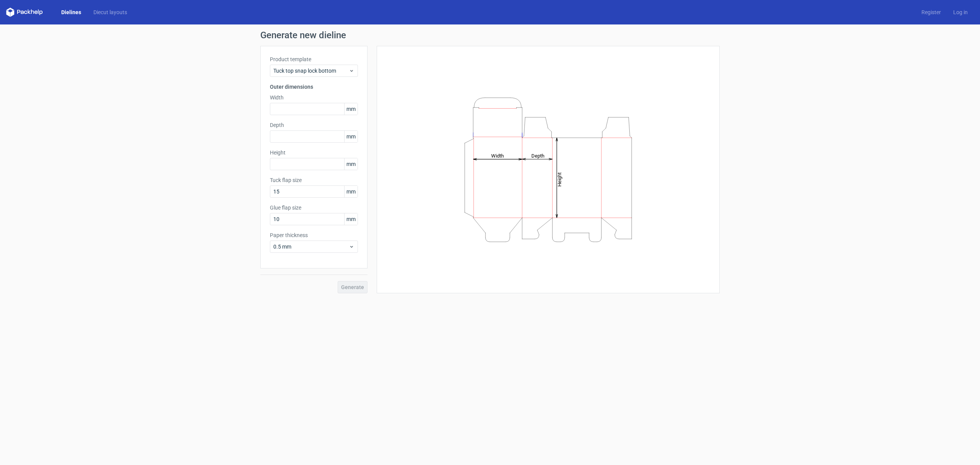 The image size is (980, 465). What do you see at coordinates (314, 181) in the screenshot?
I see `label: Tuck flap size` at bounding box center [314, 181].